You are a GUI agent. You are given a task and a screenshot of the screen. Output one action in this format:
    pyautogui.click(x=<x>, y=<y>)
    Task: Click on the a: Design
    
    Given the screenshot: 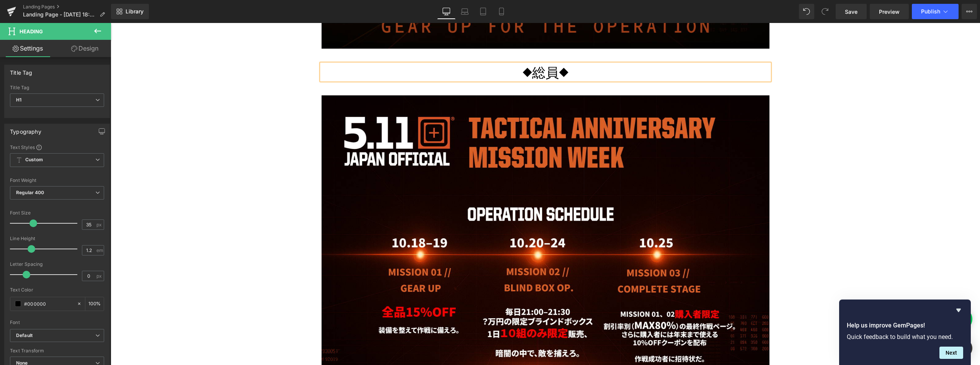 What is the action you would take?
    pyautogui.click(x=85, y=48)
    